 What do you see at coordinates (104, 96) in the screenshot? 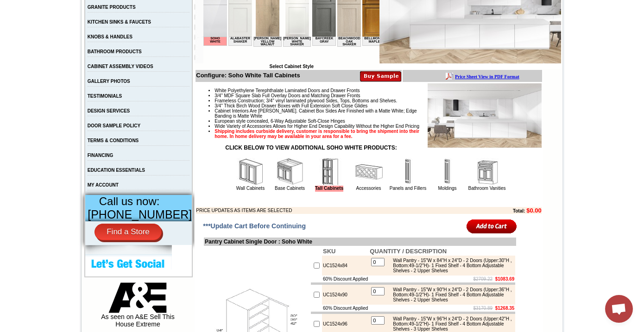
I see `a: TESTIMONIALS` at bounding box center [104, 96].